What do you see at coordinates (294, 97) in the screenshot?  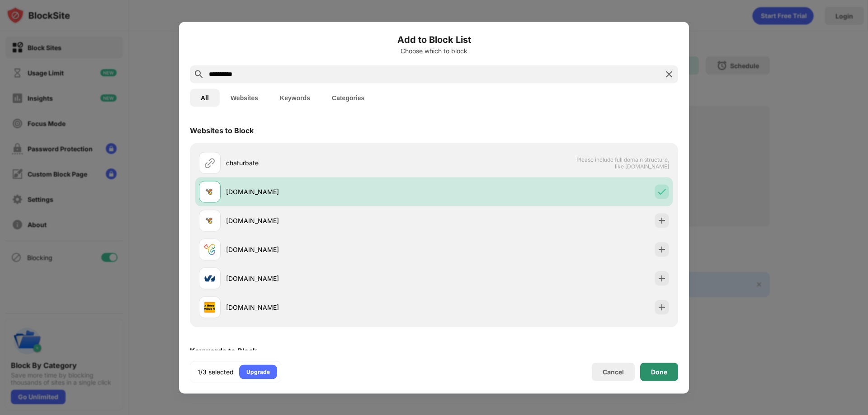 I see `button: Keywords` at bounding box center [294, 97].